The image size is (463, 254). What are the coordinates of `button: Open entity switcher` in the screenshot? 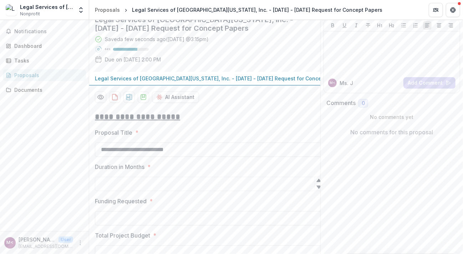 It's located at (81, 10).